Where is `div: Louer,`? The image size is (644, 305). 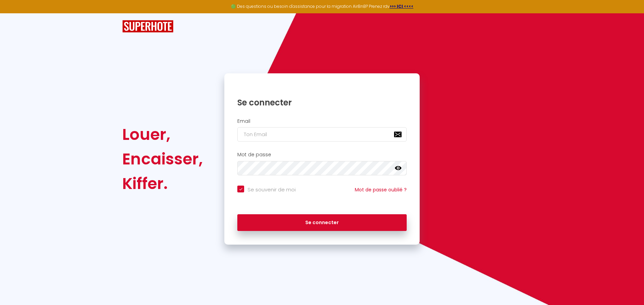
div: Louer, is located at coordinates (162, 134).